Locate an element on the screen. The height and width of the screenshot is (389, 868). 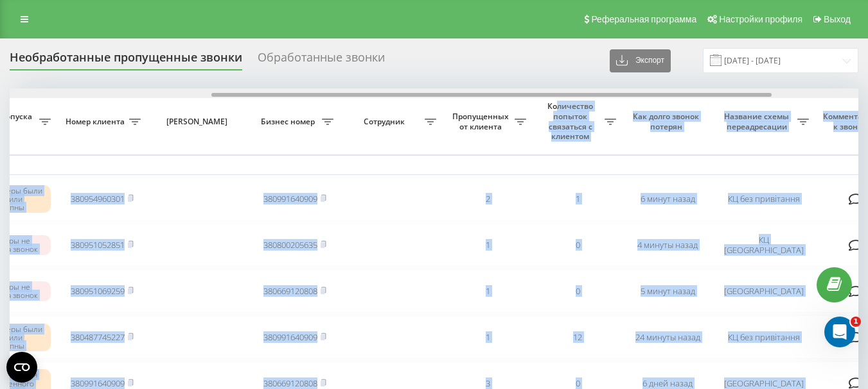
span: Бизнес номер is located at coordinates (289, 122).